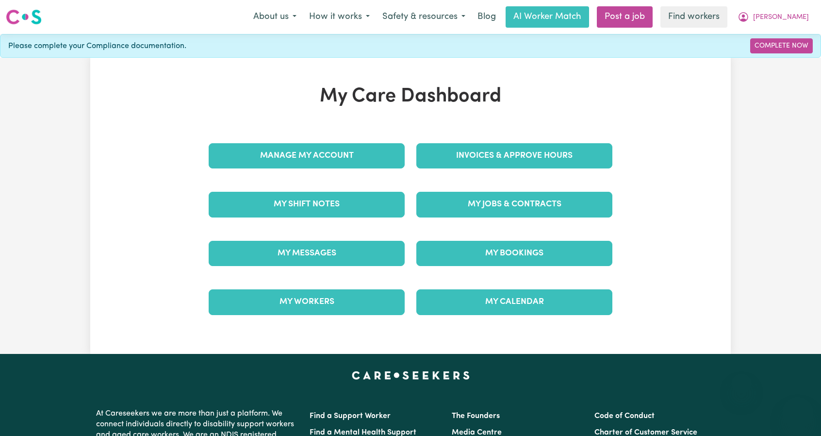 The image size is (821, 436). Describe the element at coordinates (514, 253) in the screenshot. I see `a: My Bookings` at that location.